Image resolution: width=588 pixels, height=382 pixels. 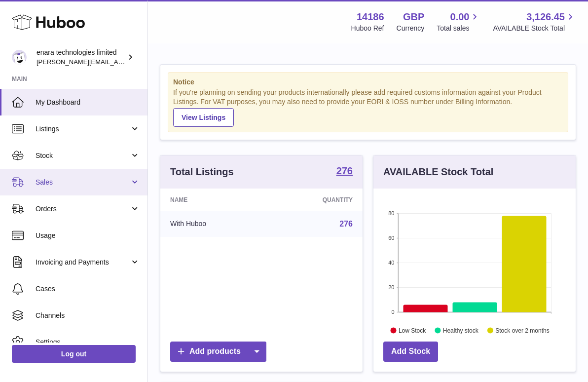 What do you see at coordinates (545, 17) in the screenshot?
I see `span: 3,126.45` at bounding box center [545, 17].